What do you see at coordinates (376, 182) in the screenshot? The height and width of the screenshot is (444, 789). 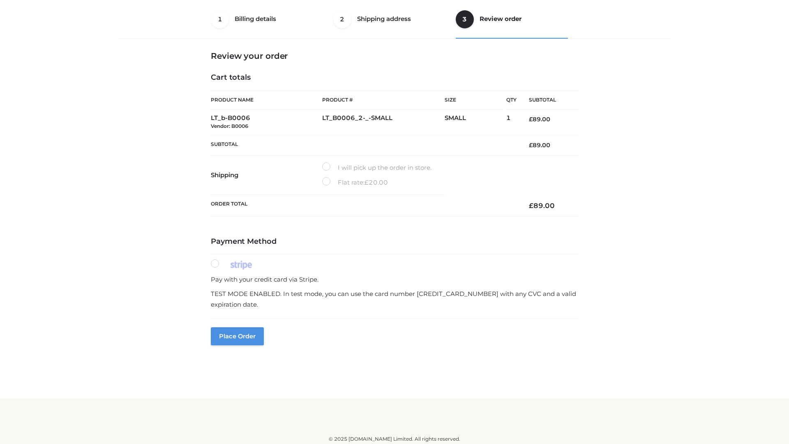 I see `bdi: 20.00` at bounding box center [376, 182].